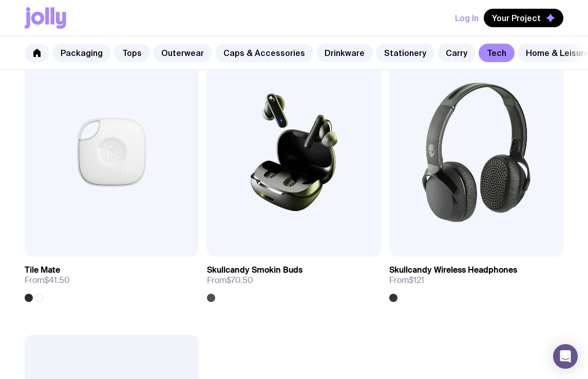 This screenshot has width=588, height=379. I want to click on h3: Skullcandy Smokin Buds, so click(255, 270).